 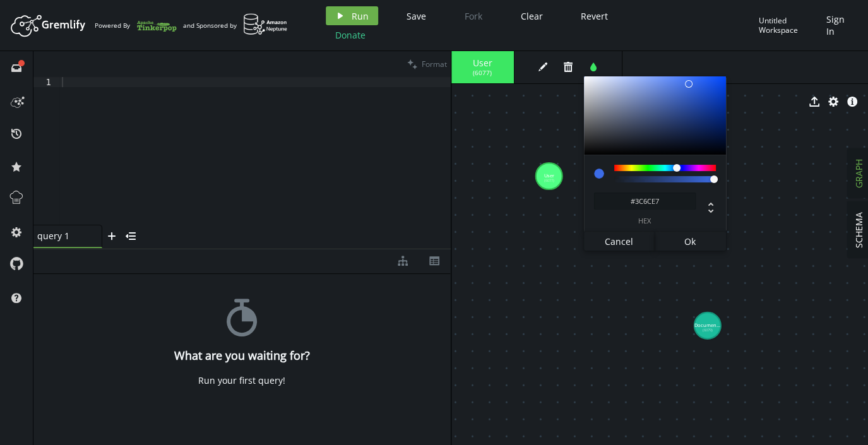 What do you see at coordinates (594, 16) in the screenshot?
I see `button: Revert` at bounding box center [594, 16].